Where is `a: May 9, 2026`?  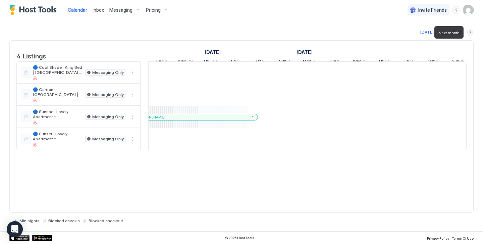
a: May 9, 2026 is located at coordinates (434, 62).